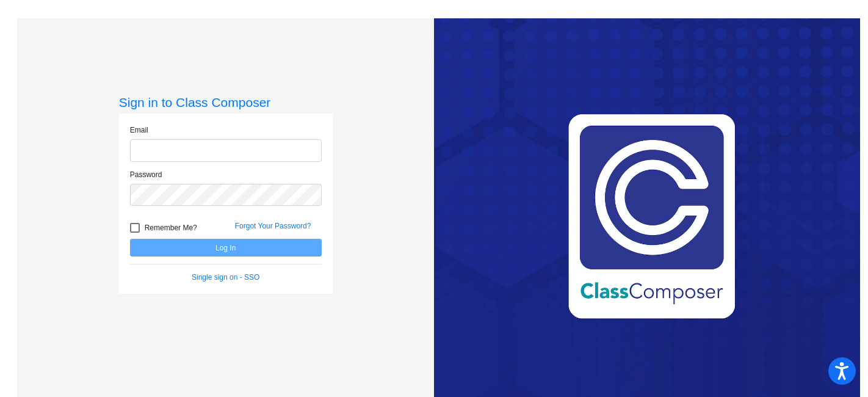 This screenshot has width=868, height=397. Describe the element at coordinates (273, 227) in the screenshot. I see `a: Forgot Your Password?` at that location.